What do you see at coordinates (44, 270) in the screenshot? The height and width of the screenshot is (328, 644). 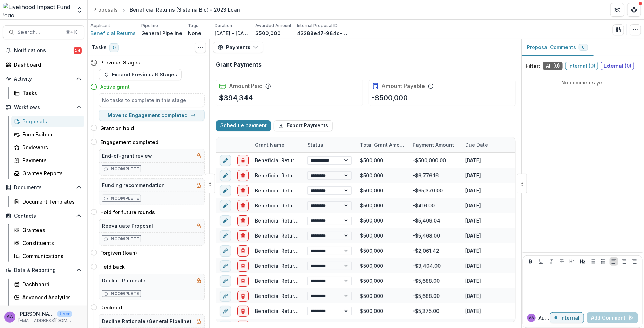 I see `button: Open Data & Reporting` at bounding box center [44, 270].